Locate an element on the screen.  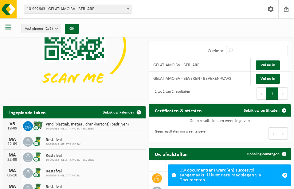
span: Afvalstof is located at coordinates (179, 166).